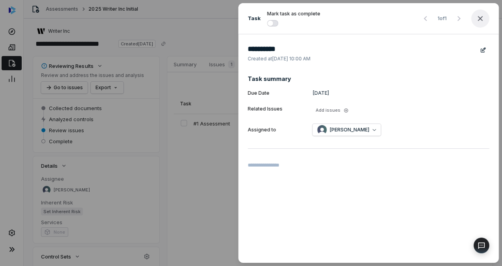 This screenshot has width=502, height=266. I want to click on label: Assigned to, so click(275, 130).